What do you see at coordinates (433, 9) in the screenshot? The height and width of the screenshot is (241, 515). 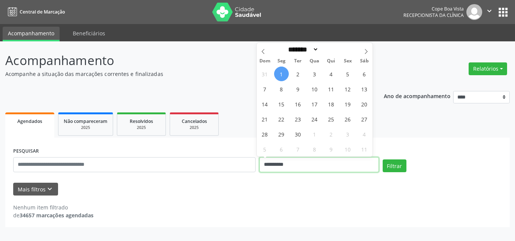 I see `div: Cope Boa Vista` at bounding box center [433, 9].